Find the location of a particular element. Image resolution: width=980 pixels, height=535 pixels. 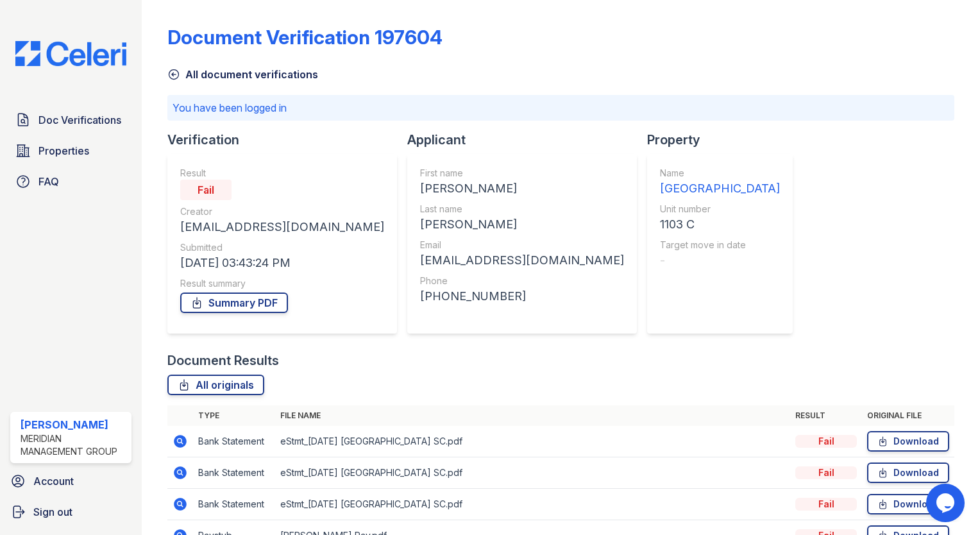

th: File name is located at coordinates (532, 416).